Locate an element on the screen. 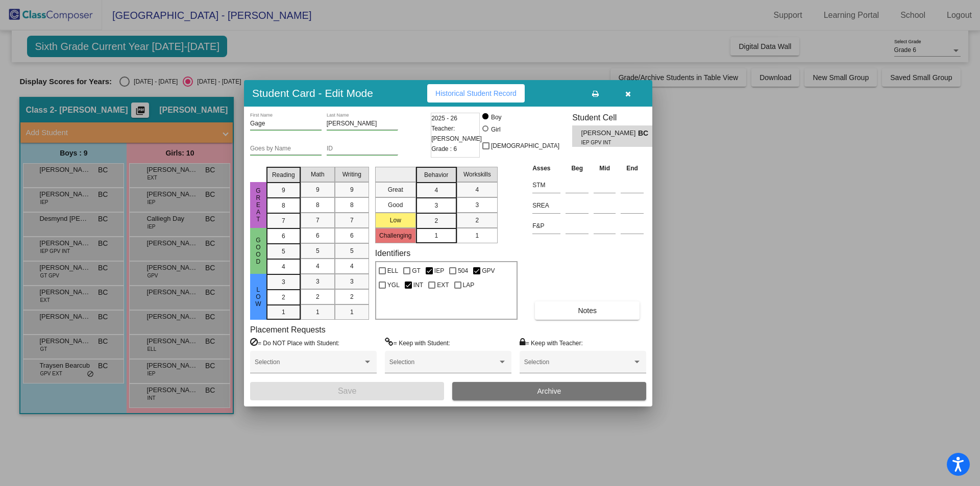  input: goes by name is located at coordinates (286, 149).